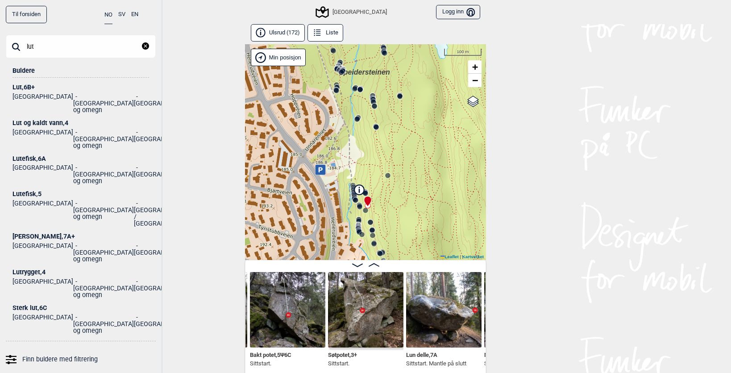 The image size is (731, 373). Describe the element at coordinates (81, 158) in the screenshot. I see `div: Lutefisk , 6A` at that location.